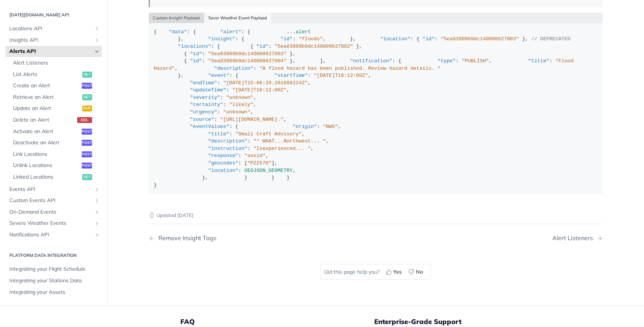 This screenshot has height=327, width=644. I want to click on span: "instruction", so click(227, 149).